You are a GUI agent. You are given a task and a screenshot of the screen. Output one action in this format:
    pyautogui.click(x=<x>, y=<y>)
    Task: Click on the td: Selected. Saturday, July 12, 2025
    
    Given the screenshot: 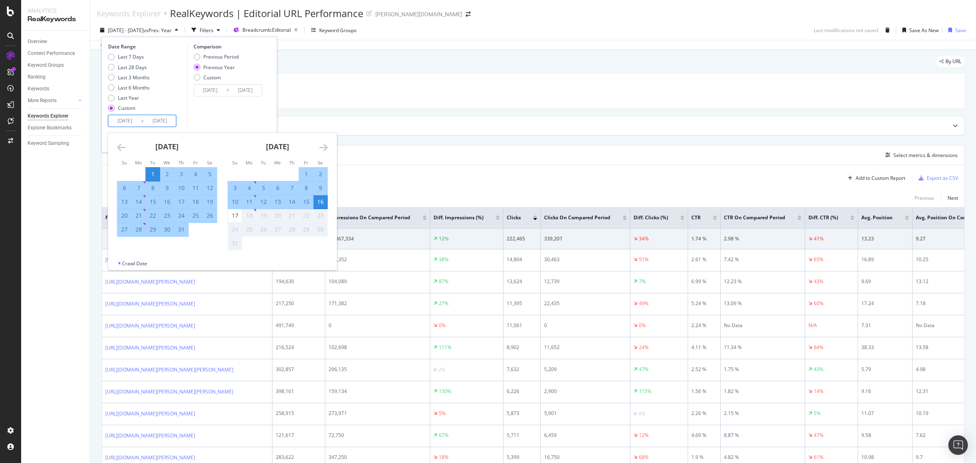 What is the action you would take?
    pyautogui.click(x=209, y=188)
    